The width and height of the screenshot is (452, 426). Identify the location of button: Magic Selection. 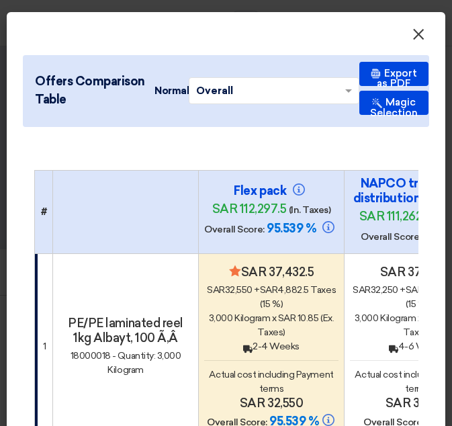
(394, 103).